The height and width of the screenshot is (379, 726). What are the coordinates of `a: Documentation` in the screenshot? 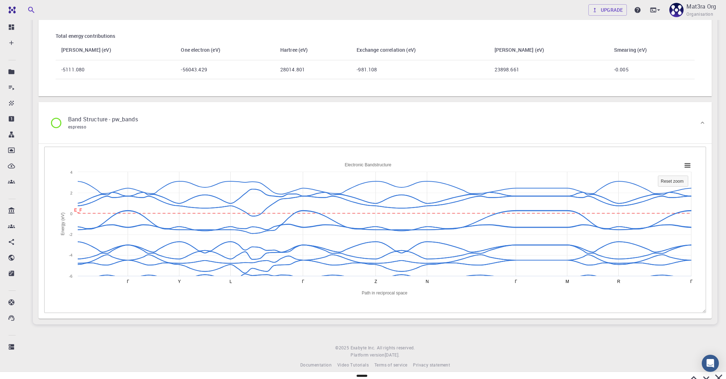 It's located at (316, 365).